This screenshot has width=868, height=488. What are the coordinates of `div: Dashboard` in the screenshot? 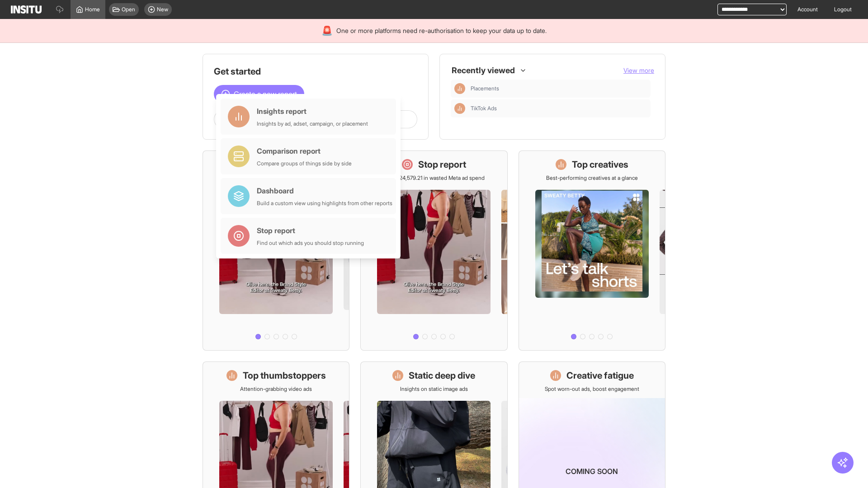 It's located at (324, 190).